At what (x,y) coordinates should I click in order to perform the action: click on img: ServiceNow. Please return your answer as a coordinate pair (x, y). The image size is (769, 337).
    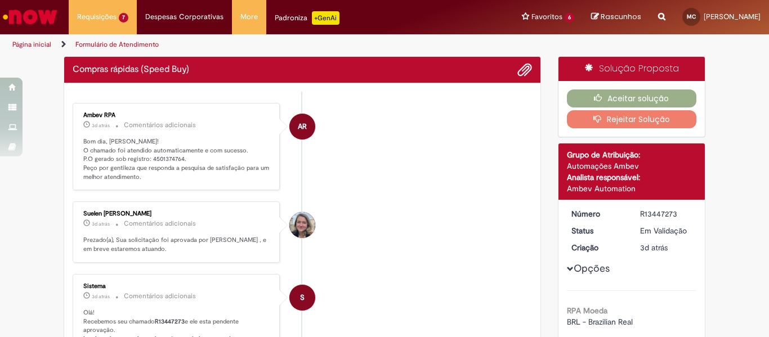
    Looking at the image, I should click on (30, 17).